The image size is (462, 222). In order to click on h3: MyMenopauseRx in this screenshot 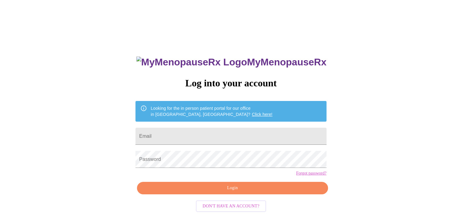, I will do `click(231, 62)`.